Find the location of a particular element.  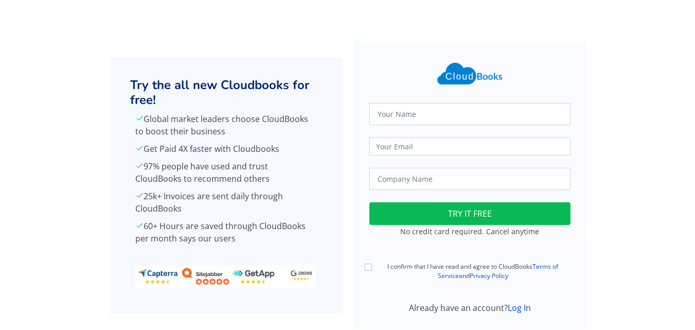

img: ratings_banner.png is located at coordinates (225, 276).